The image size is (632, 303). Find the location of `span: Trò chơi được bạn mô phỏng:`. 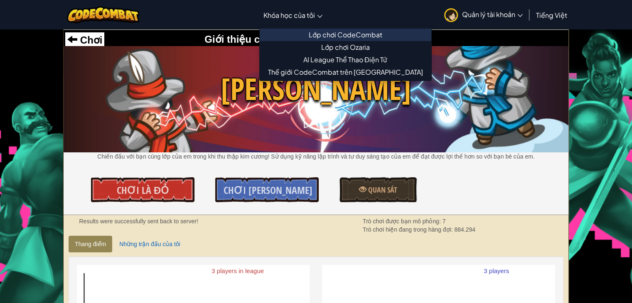

span: Trò chơi được bạn mô phỏng: is located at coordinates (403, 222).